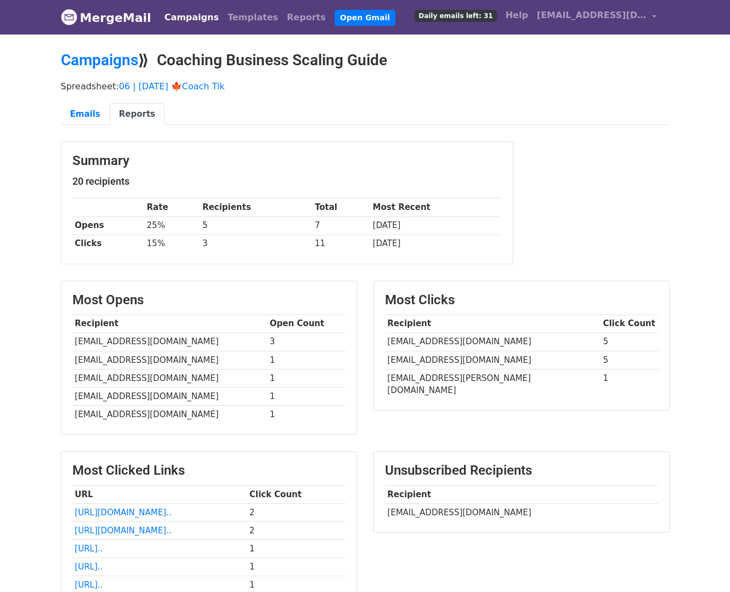 Image resolution: width=730 pixels, height=592 pixels. Describe the element at coordinates (436, 207) in the screenshot. I see `th: Most Recent` at that location.